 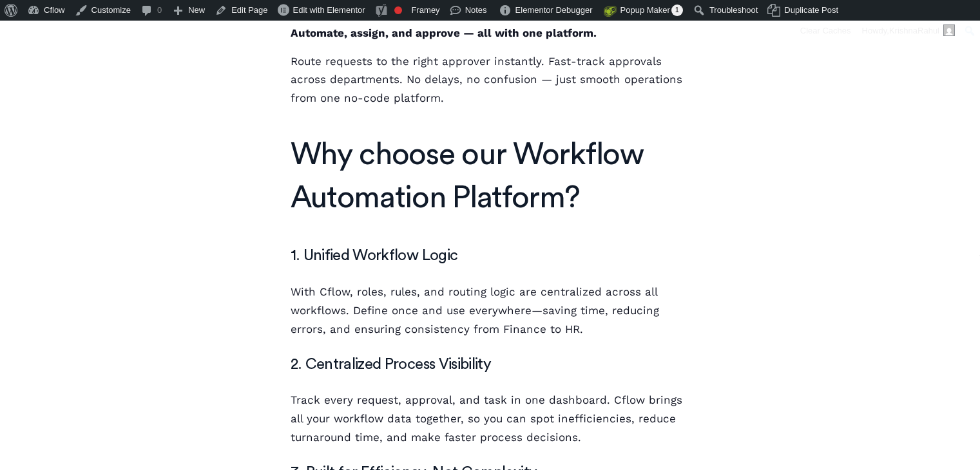 What do you see at coordinates (490, 311) in the screenshot?
I see `p: With Cflow, roles, rules, and routing logic are centralized across all workflows. Define once and...` at bounding box center [490, 311].